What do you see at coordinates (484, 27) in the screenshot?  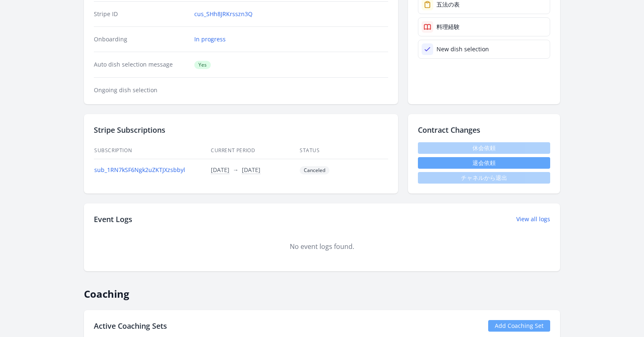 I see `a: 料理経験` at bounding box center [484, 27].